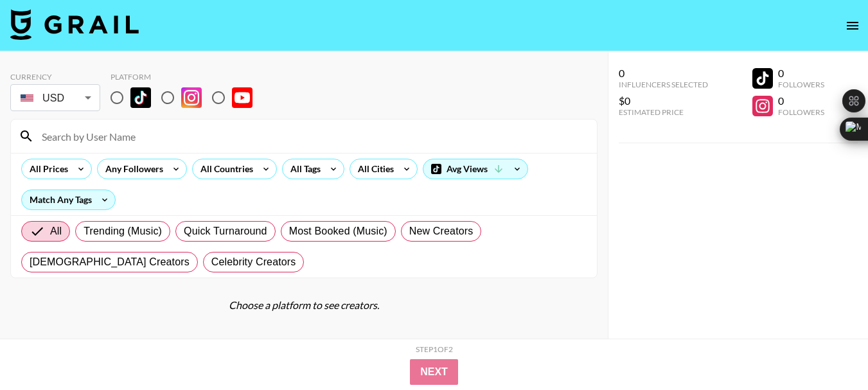 The width and height of the screenshot is (868, 390). Describe the element at coordinates (224, 169) in the screenshot. I see `div: All Countries` at that location.